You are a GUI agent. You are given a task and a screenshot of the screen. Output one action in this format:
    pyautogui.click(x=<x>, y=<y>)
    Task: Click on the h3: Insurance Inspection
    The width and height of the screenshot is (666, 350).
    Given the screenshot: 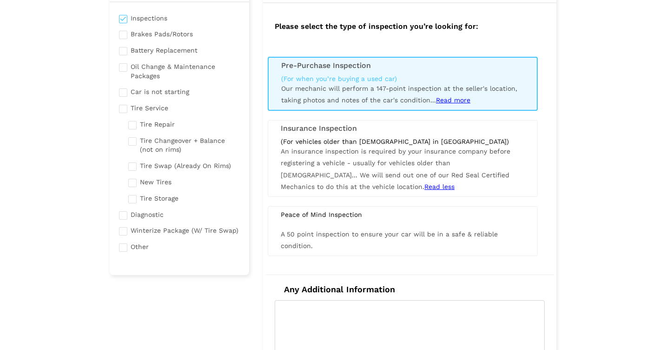 What is the action you would take?
    pyautogui.click(x=403, y=128)
    